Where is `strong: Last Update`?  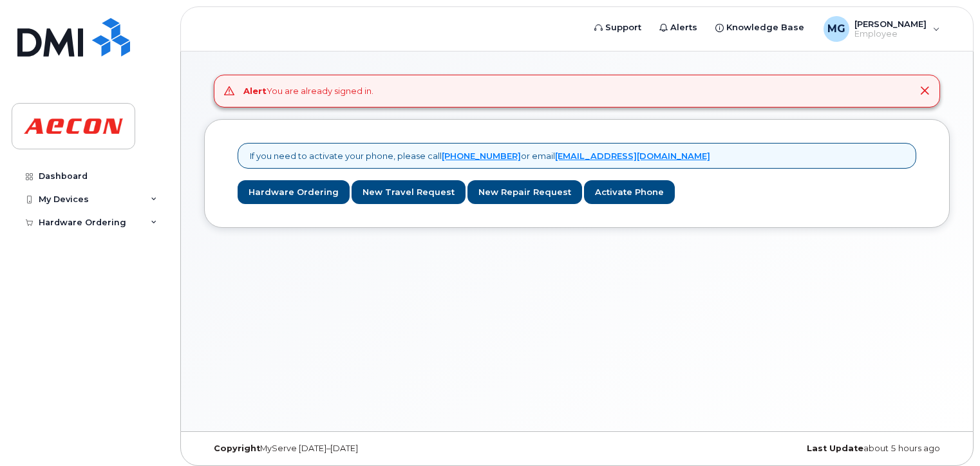 strong: Last Update is located at coordinates (835, 448).